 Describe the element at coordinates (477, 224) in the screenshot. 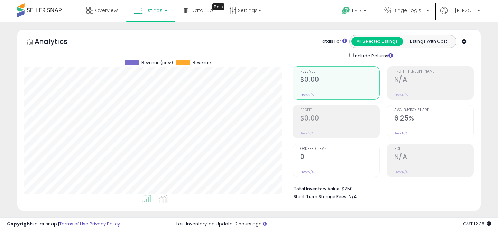

I see `span: 2025-10-8 12:38 GMT` at that location.